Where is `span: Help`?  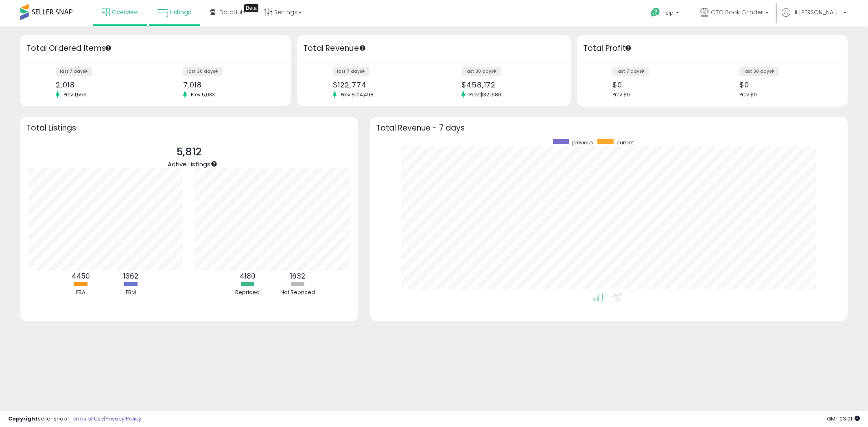
span: Help is located at coordinates (668, 13).